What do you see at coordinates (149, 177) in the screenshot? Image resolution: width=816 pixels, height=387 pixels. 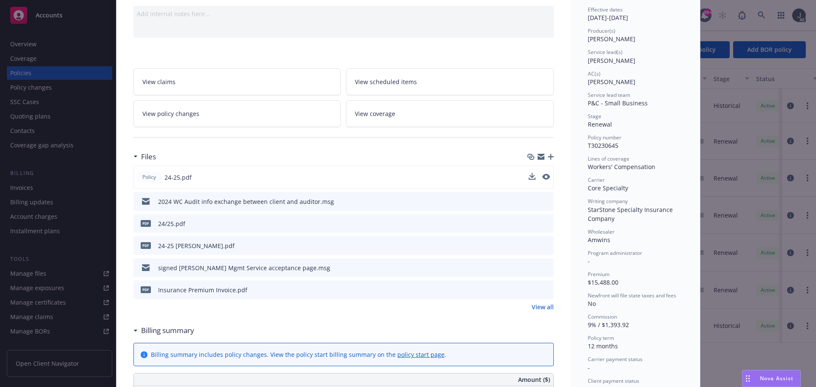 I see `span: Policy` at bounding box center [149, 177].